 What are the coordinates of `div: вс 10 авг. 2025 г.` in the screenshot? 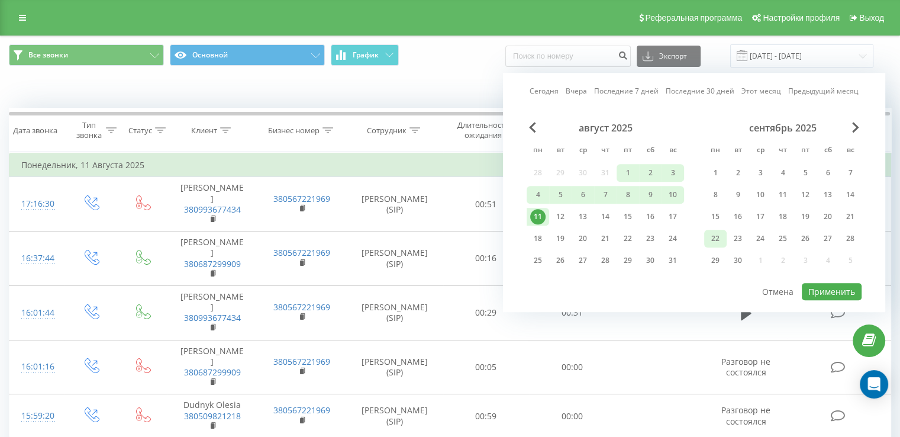 It's located at (673, 195).